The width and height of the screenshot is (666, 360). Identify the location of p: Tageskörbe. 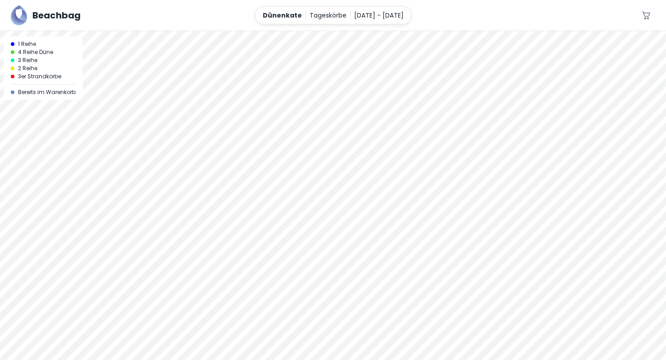
(328, 15).